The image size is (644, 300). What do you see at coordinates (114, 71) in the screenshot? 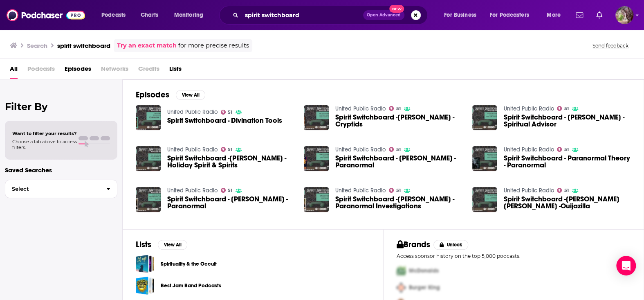
I see `span: Networks` at bounding box center [114, 71].